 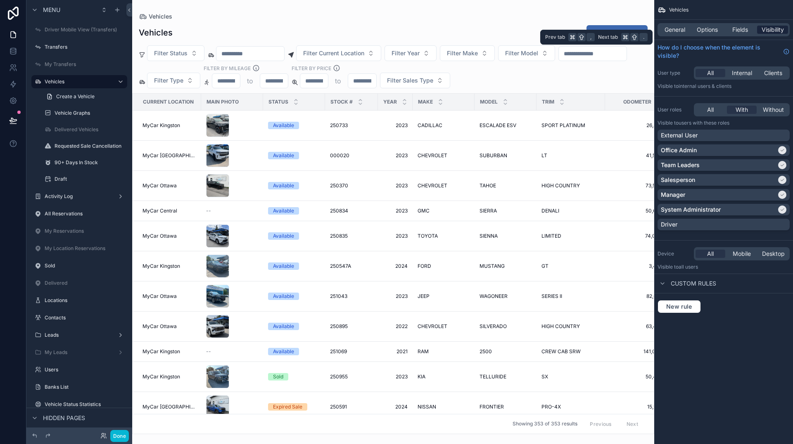 What do you see at coordinates (85, 318) in the screenshot?
I see `label: Contacts` at bounding box center [85, 318].